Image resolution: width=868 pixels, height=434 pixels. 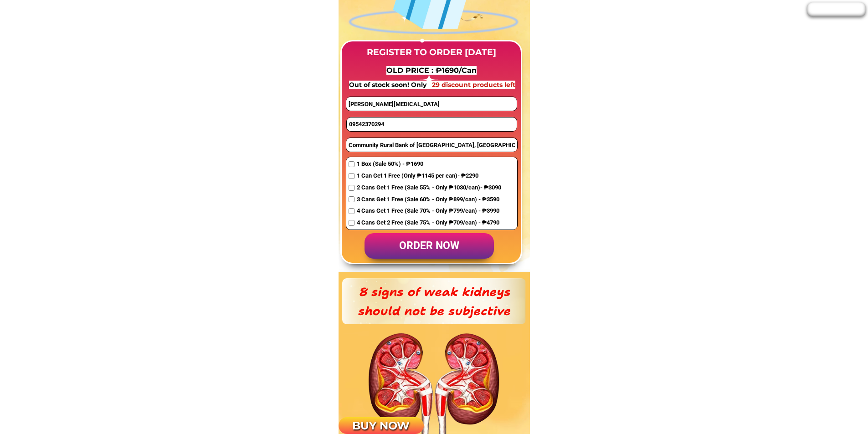 What do you see at coordinates (389, 85) in the screenshot?
I see `span: Out of stock soon! Only` at bounding box center [389, 85].